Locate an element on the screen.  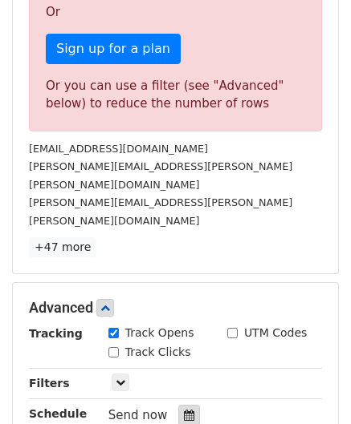
a: Sign up for a plan is located at coordinates (113, 49).